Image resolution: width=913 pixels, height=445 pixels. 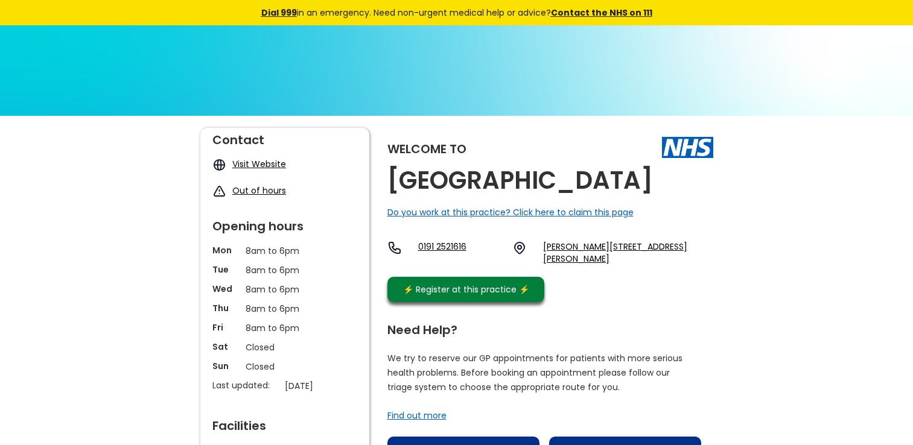 I want to click on p: Last updated:, so click(x=246, y=386).